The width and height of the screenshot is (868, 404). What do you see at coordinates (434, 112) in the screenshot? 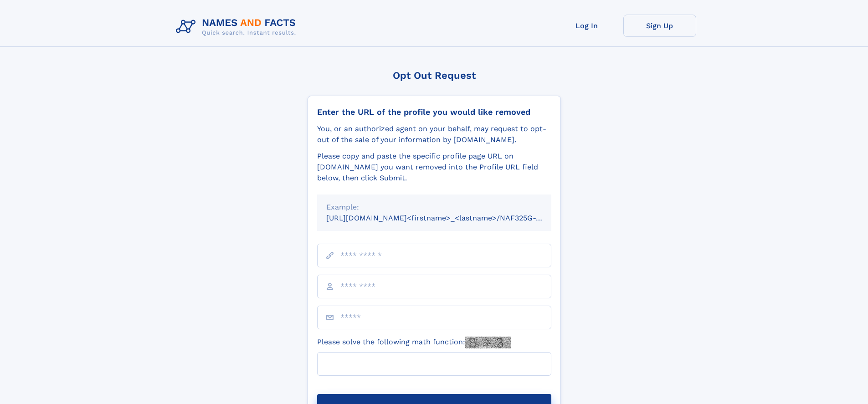
I see `div: Enter the URL of the profile you would like removed` at bounding box center [434, 112].